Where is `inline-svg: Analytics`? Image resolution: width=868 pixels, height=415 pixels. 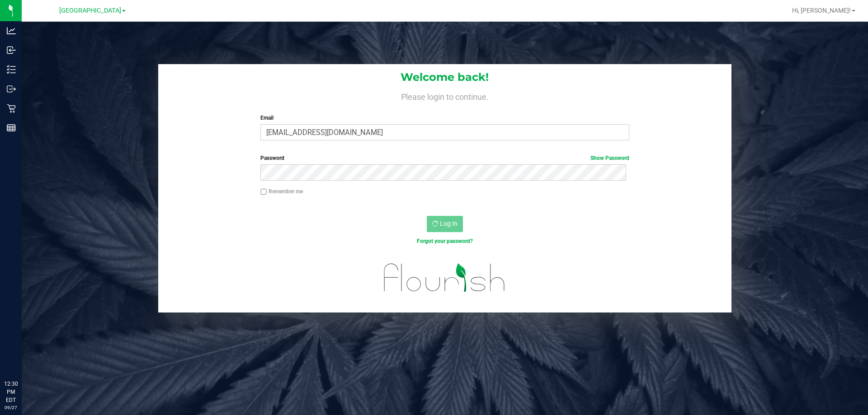
inline-svg: Analytics is located at coordinates (11, 30).